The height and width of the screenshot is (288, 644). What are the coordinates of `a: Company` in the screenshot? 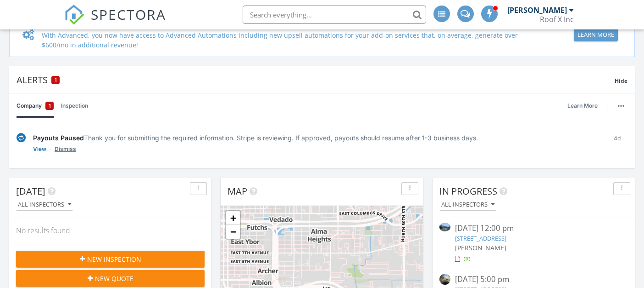 It's located at (35, 106).